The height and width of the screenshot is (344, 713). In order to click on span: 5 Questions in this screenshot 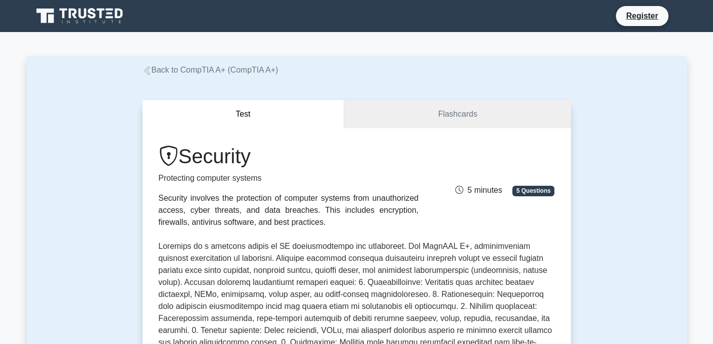, I will do `click(533, 191)`.